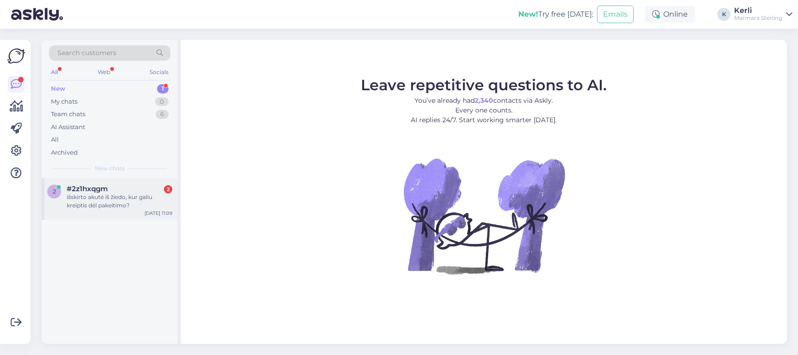 This screenshot has width=798, height=355. I want to click on div: 6, so click(162, 114).